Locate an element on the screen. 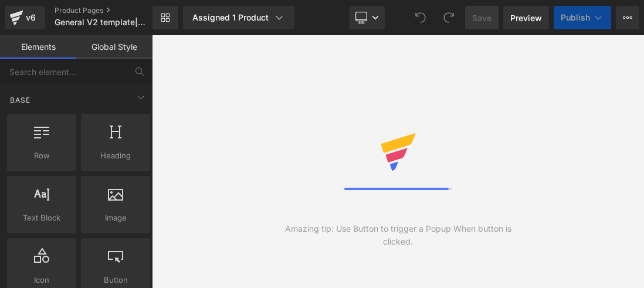  span: Preview is located at coordinates (526, 18).